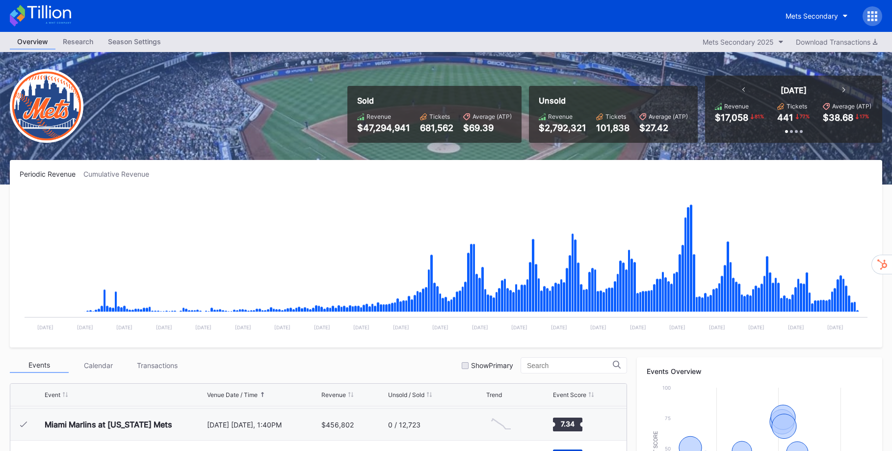  Describe the element at coordinates (78, 42) in the screenshot. I see `a: Research` at that location.